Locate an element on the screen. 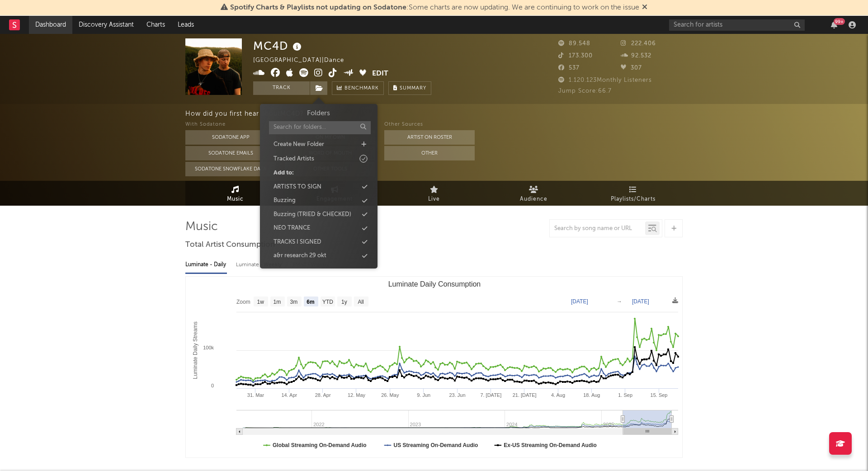  text: 26. May is located at coordinates (390, 395).